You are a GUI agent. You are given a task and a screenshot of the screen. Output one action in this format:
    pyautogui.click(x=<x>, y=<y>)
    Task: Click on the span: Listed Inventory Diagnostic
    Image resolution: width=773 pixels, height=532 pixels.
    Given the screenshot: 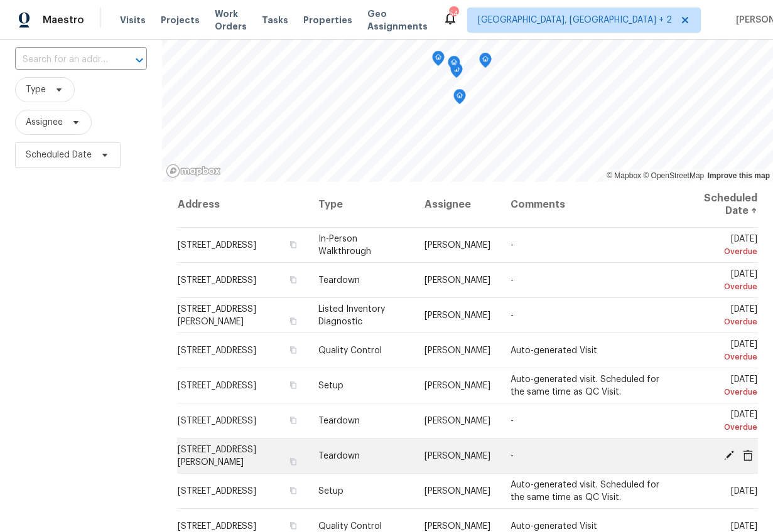 What is the action you would take?
    pyautogui.click(x=351, y=316)
    